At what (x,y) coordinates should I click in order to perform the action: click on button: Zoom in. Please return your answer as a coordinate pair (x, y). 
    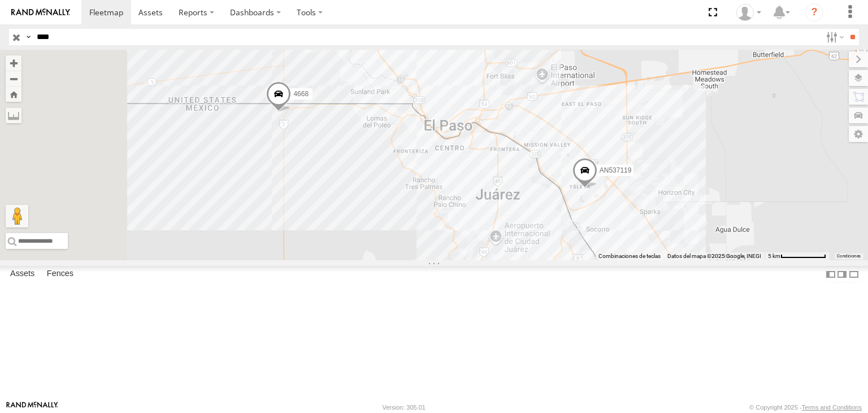
    Looking at the image, I should click on (13, 63).